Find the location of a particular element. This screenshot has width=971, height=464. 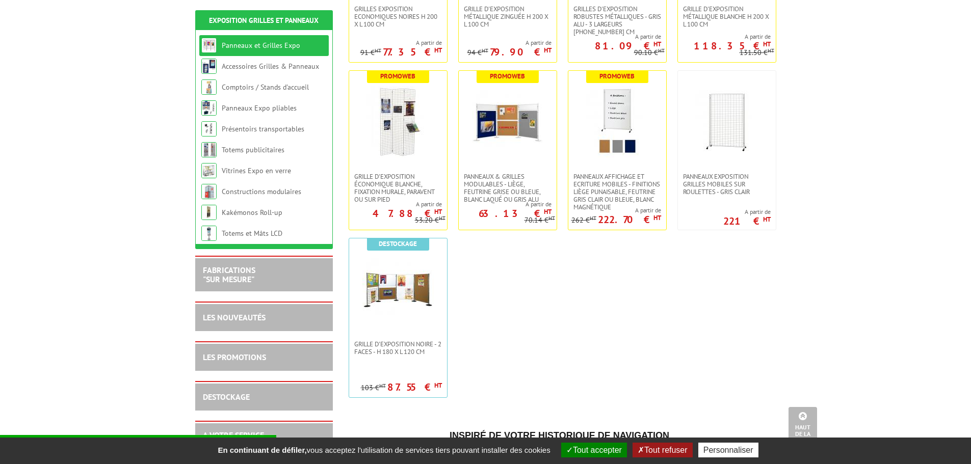

a: Grille d'exposition économique blanche, fixation murale, paravent ou sur pied is located at coordinates (398, 188).